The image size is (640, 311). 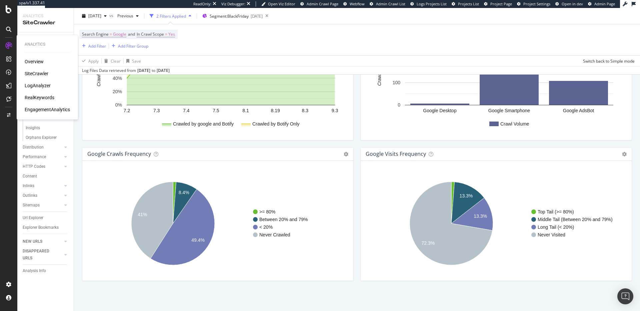 What do you see at coordinates (198, 240) in the screenshot?
I see `text: 49.4%` at bounding box center [198, 240].